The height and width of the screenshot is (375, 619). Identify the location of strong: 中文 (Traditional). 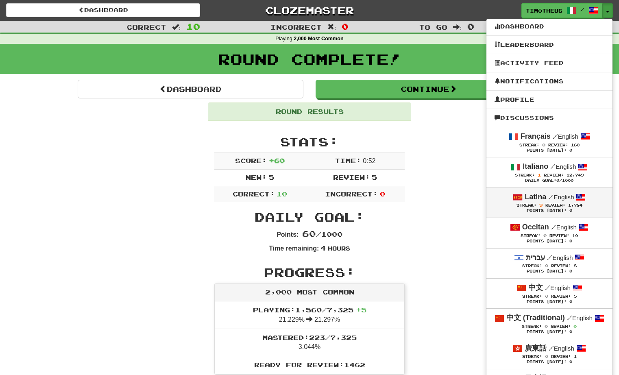
(535, 317).